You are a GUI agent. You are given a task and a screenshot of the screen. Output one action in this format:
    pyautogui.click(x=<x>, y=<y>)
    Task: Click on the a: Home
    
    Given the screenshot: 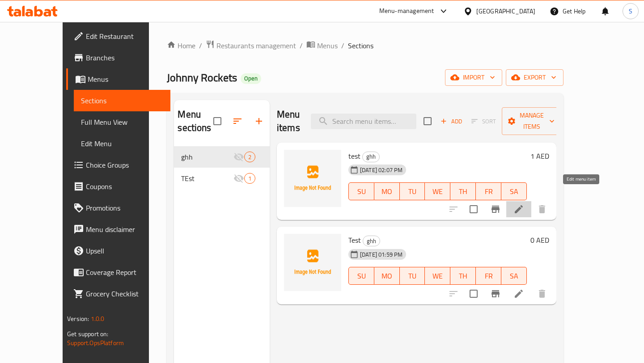 What is the action you would take?
    pyautogui.click(x=181, y=45)
    